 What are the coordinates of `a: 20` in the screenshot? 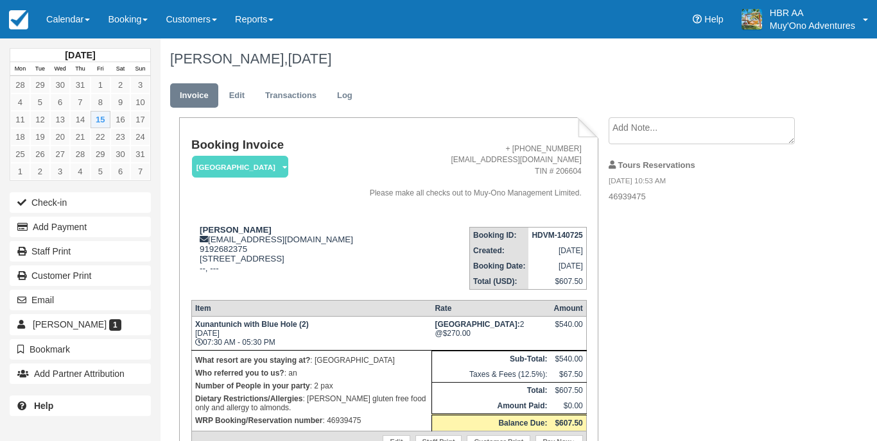 It's located at (60, 137).